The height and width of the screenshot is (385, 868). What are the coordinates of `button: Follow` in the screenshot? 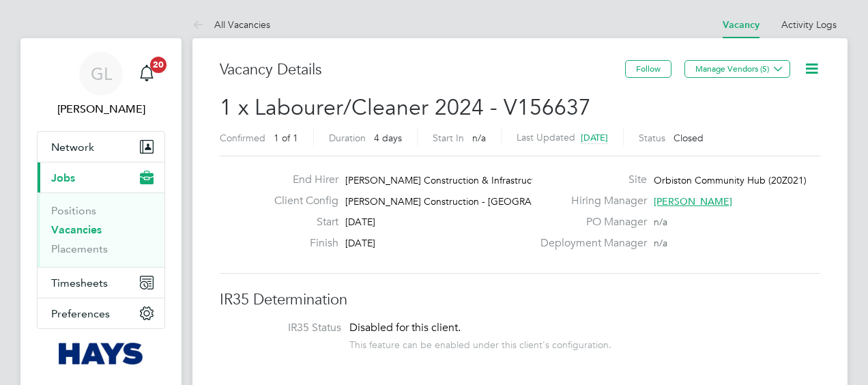 It's located at (648, 69).